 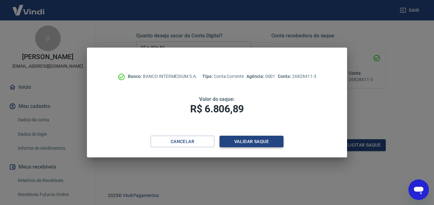 I want to click on p: 26828411-3, so click(x=297, y=76).